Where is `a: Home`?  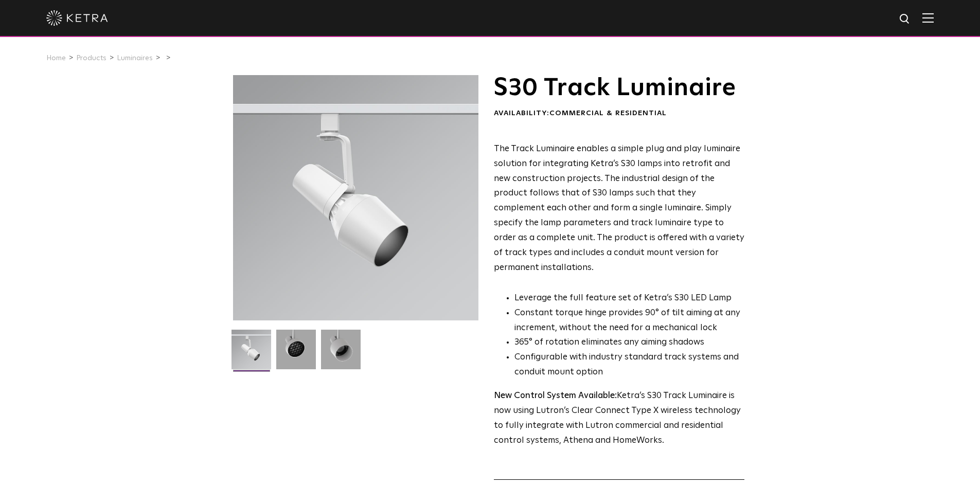 a: Home is located at coordinates (56, 58).